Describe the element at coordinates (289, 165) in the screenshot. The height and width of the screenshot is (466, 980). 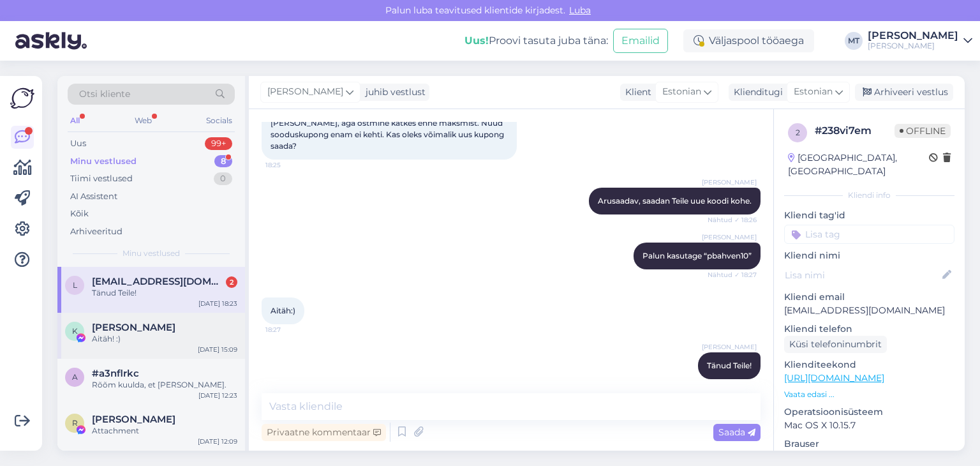
I see `span: 18:25` at that location.